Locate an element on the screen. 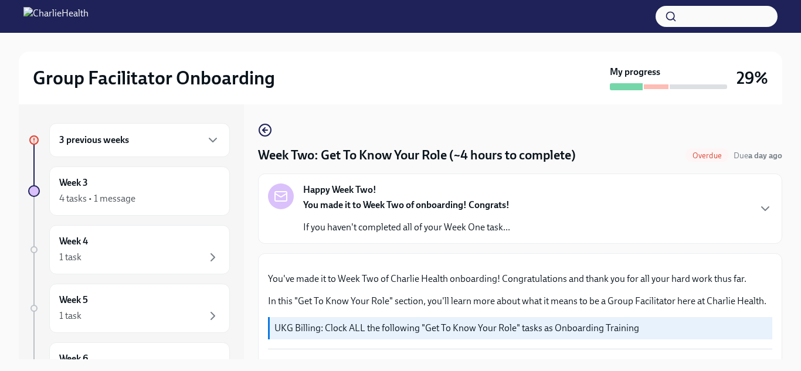  a: Week 41 task is located at coordinates (129, 250).